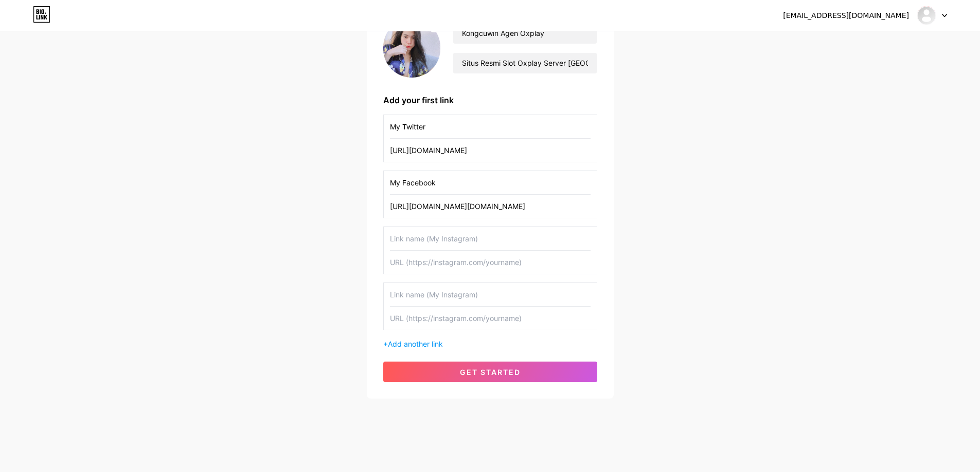  What do you see at coordinates (412, 48) in the screenshot?
I see `img: profile pic` at bounding box center [412, 48].